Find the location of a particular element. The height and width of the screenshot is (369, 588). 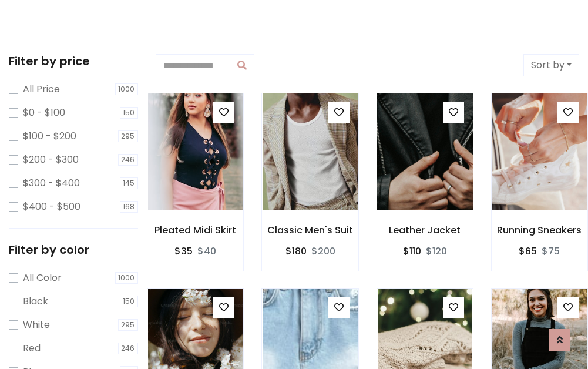

button: Sort by is located at coordinates (551, 65).